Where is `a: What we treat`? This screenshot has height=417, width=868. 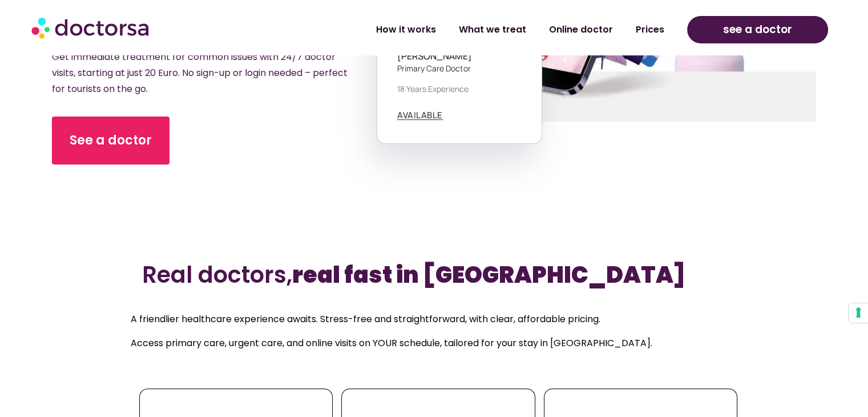 a: What we treat is located at coordinates (493, 30).